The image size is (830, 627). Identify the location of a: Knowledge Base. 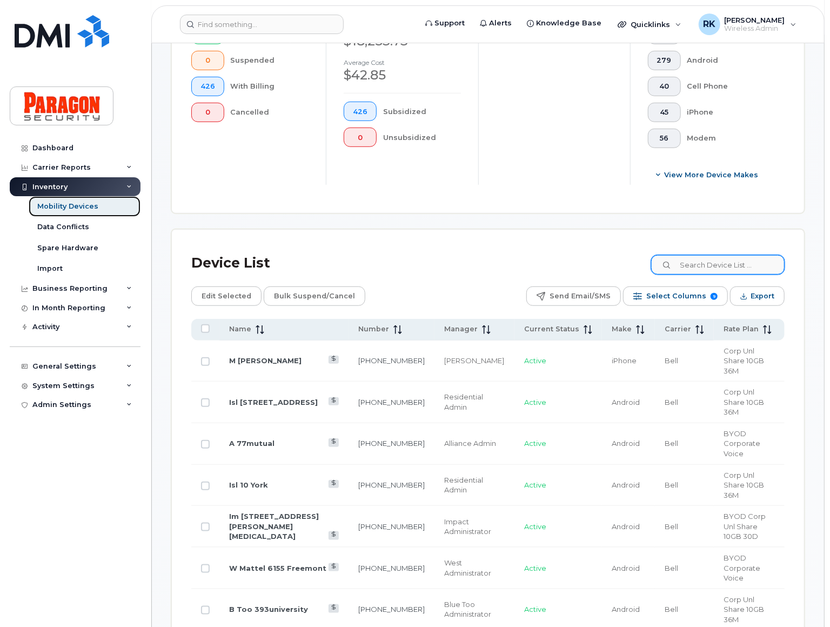
(564, 23).